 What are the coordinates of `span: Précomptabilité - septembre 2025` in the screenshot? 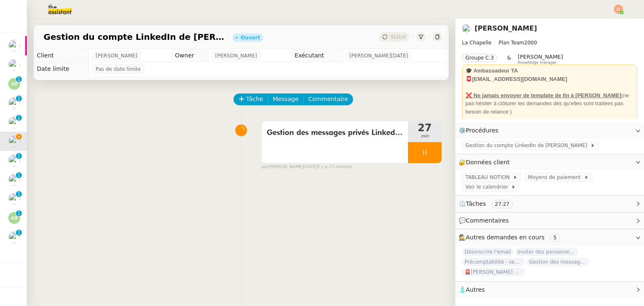 It's located at (493, 262).